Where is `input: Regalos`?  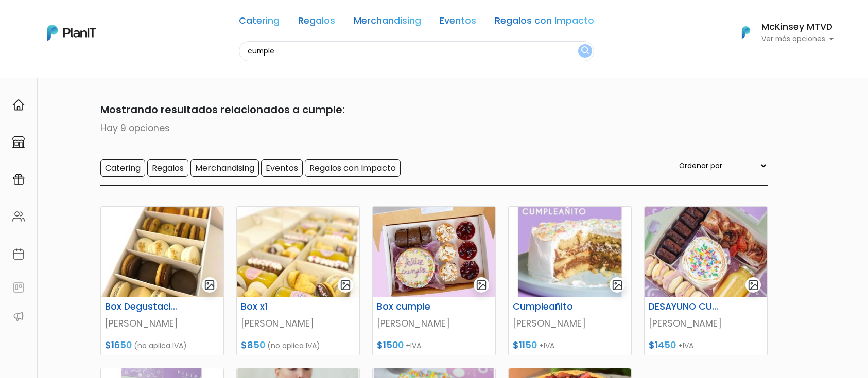
input: Regalos is located at coordinates (168, 168).